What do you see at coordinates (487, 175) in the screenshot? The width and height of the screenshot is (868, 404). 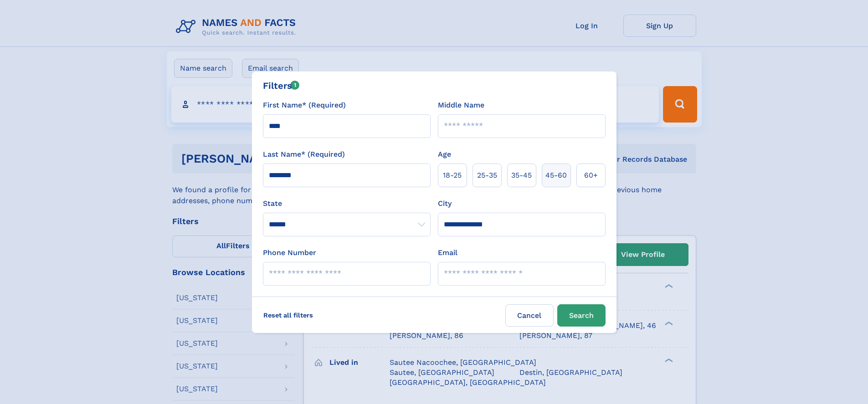 I see `span: 25‑35` at bounding box center [487, 175].